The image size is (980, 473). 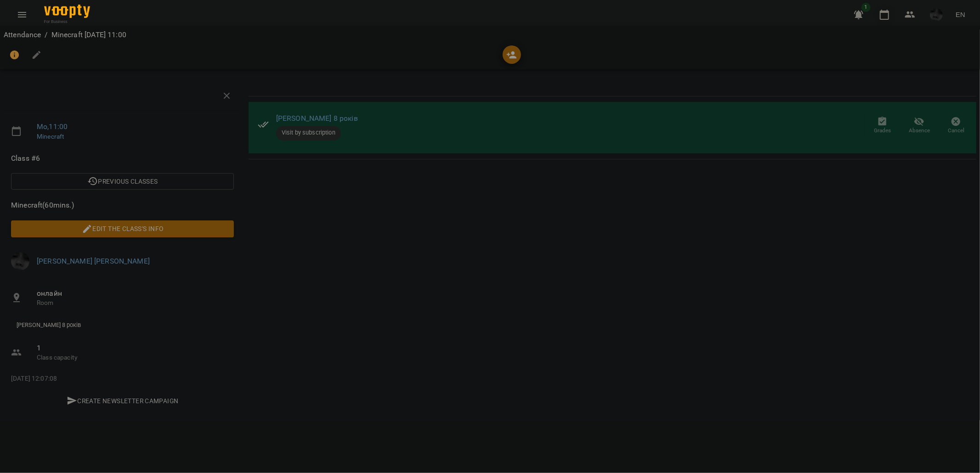 What do you see at coordinates (22, 35) in the screenshot?
I see `a: Attendance` at bounding box center [22, 35].